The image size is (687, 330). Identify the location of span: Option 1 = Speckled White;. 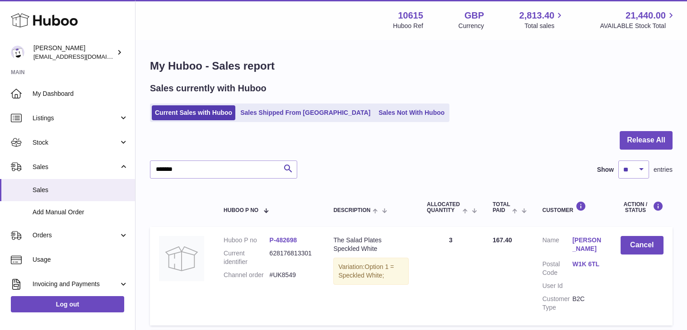
(366, 271).